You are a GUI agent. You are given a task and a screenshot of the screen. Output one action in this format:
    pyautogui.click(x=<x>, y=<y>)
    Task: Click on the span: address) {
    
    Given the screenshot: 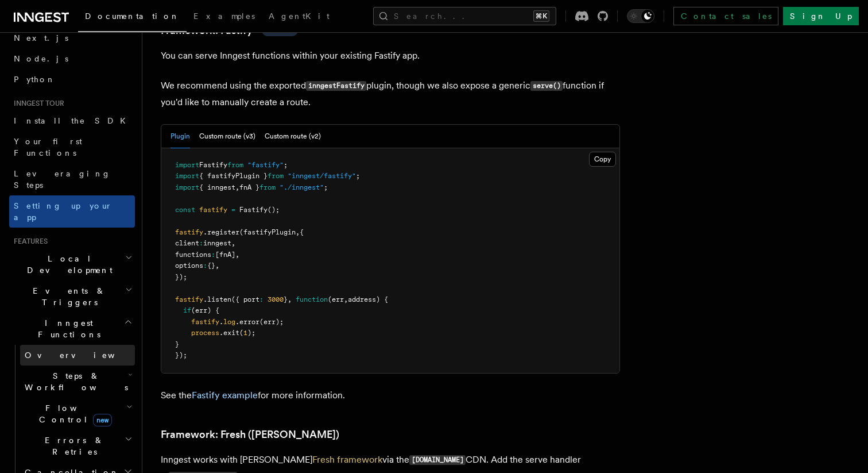 What is the action you would take?
    pyautogui.click(x=368, y=299)
    